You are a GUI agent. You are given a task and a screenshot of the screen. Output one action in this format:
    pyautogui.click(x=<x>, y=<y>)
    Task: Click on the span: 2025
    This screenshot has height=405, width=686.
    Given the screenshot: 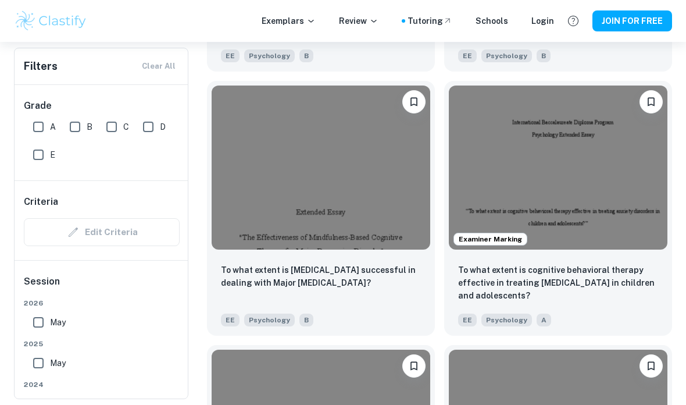 What is the action you would take?
    pyautogui.click(x=102, y=344)
    